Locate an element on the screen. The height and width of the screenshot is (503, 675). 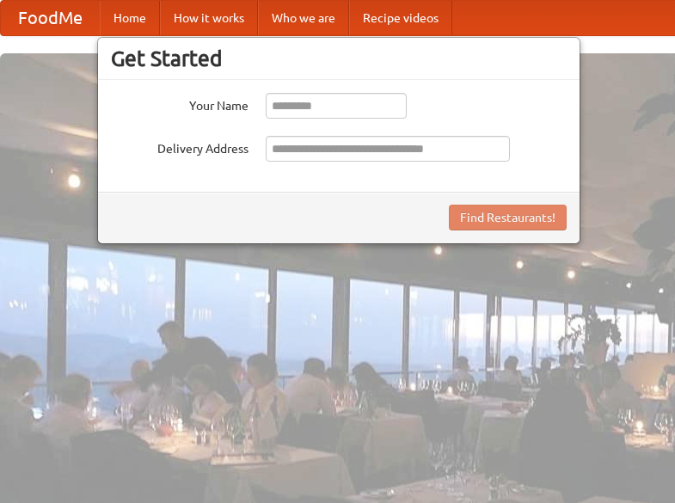
a: How it works is located at coordinates (209, 18).